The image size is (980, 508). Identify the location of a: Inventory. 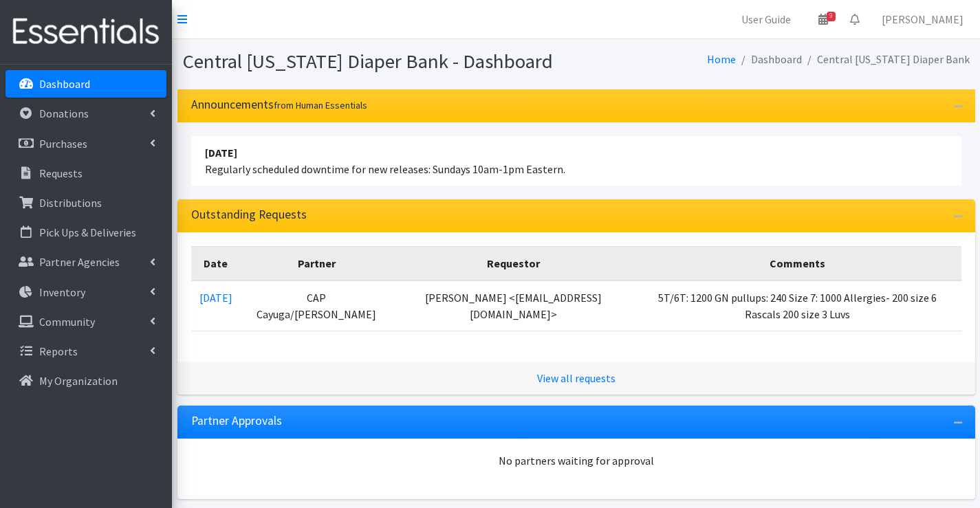
(86, 292).